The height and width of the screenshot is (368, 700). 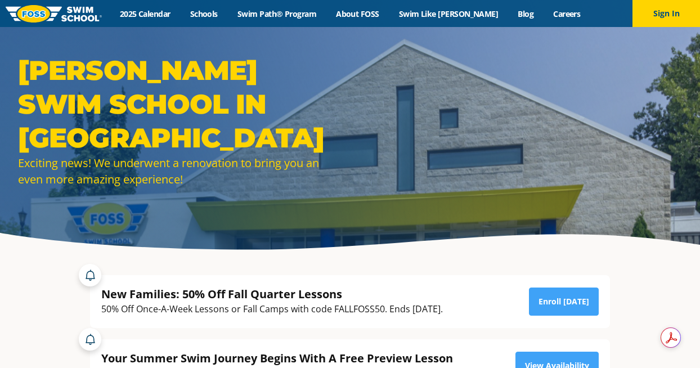 What do you see at coordinates (53, 14) in the screenshot?
I see `img: FOSS Swim School Logo` at bounding box center [53, 14].